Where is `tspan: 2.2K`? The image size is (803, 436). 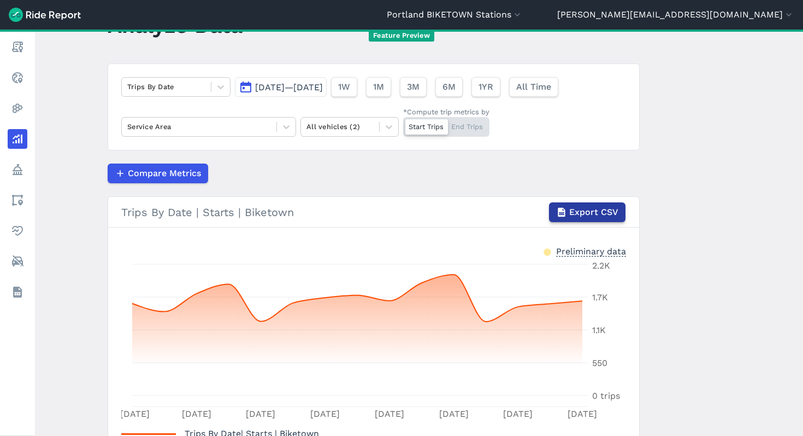 tspan: 2.2K is located at coordinates (601, 265).